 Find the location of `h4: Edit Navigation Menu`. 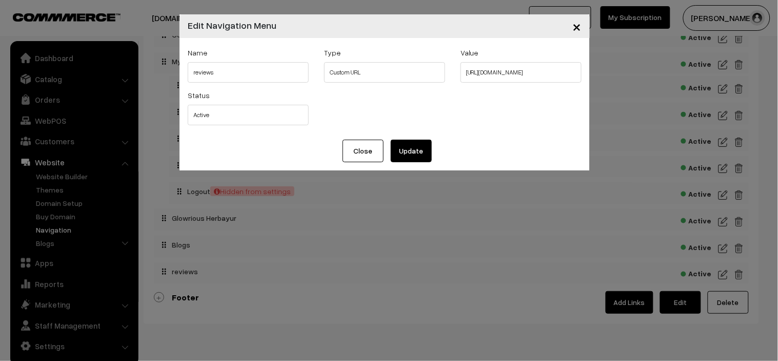

h4: Edit Navigation Menu is located at coordinates (232, 25).